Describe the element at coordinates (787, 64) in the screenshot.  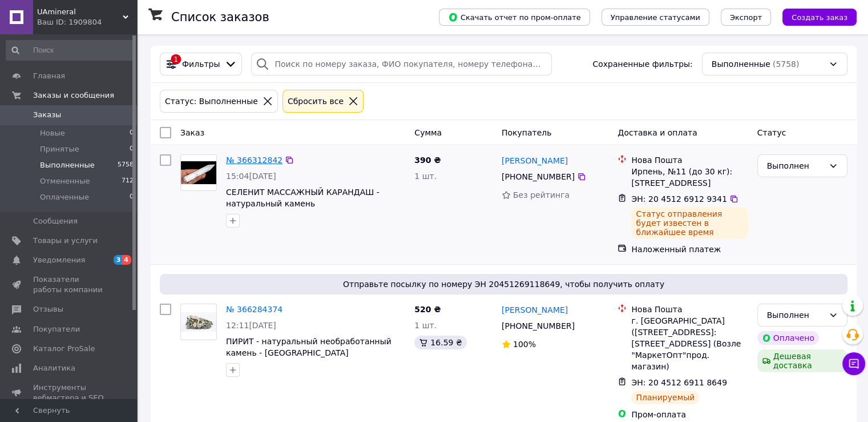
I see `span: (5758)` at that location.